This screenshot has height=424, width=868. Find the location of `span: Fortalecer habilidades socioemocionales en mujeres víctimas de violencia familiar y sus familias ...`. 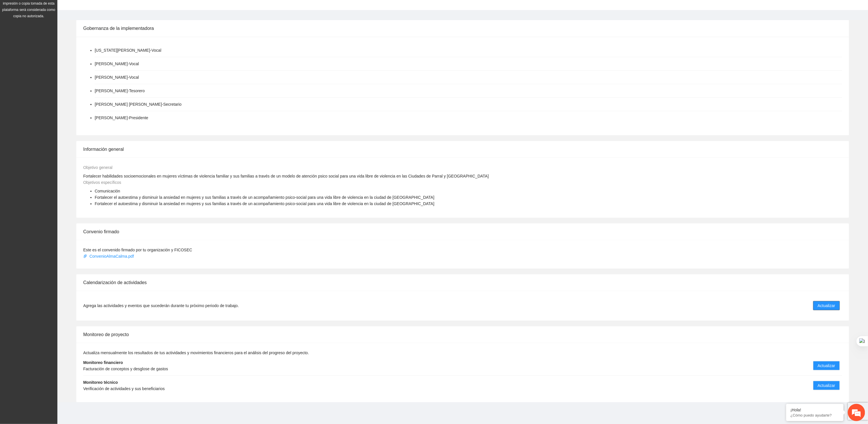

span: Fortalecer habilidades socioemocionales en mujeres víctimas de violencia familiar y sus familias ... is located at coordinates (286, 176).